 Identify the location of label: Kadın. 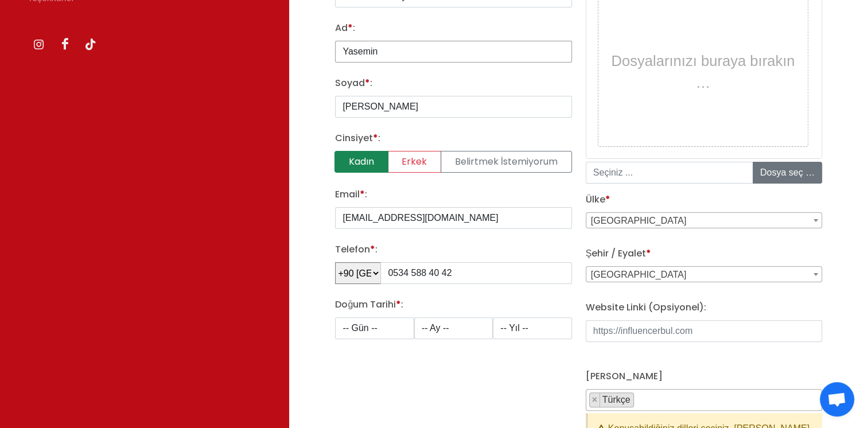
(361, 162).